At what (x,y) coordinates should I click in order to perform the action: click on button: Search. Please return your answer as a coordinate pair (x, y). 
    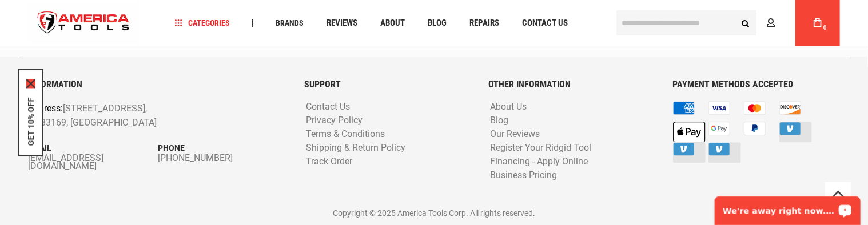
    Looking at the image, I should click on (746, 23).